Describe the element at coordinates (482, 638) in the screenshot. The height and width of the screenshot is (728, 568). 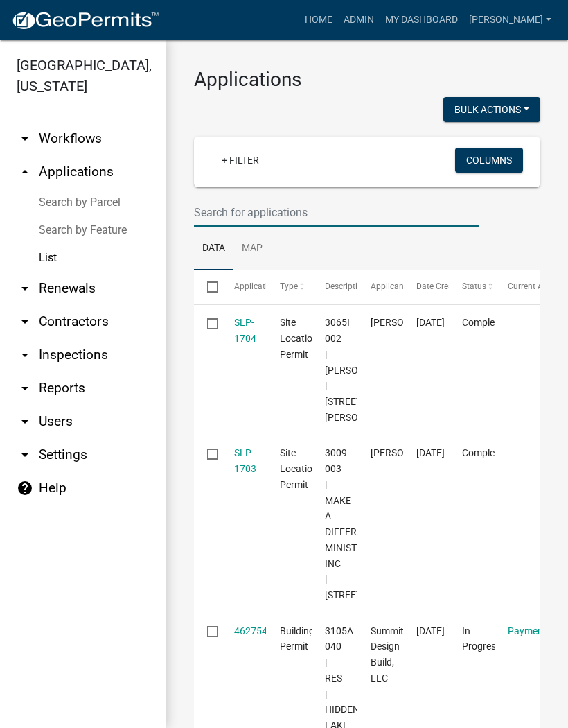
I see `span: In Progress` at that location.